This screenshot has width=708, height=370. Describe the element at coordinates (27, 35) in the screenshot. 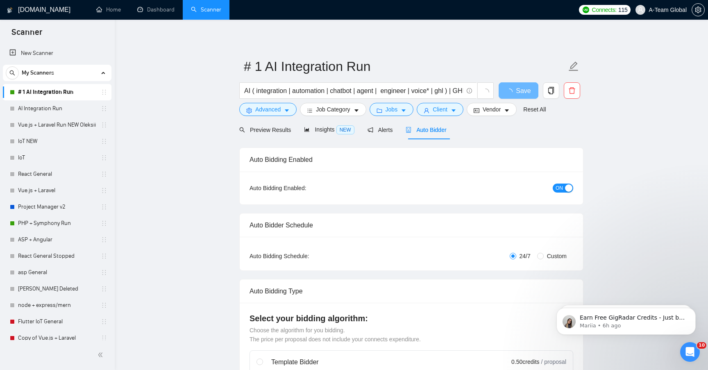

I see `span: Scanner` at that location.